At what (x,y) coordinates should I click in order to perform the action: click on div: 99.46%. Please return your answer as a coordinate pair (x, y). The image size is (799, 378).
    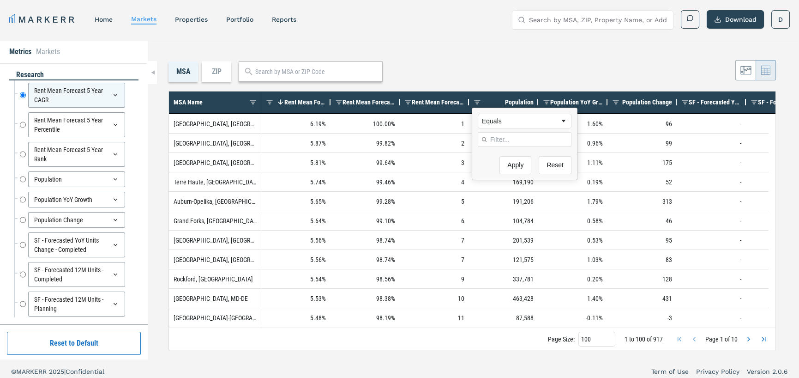
    Looking at the image, I should click on (365, 182).